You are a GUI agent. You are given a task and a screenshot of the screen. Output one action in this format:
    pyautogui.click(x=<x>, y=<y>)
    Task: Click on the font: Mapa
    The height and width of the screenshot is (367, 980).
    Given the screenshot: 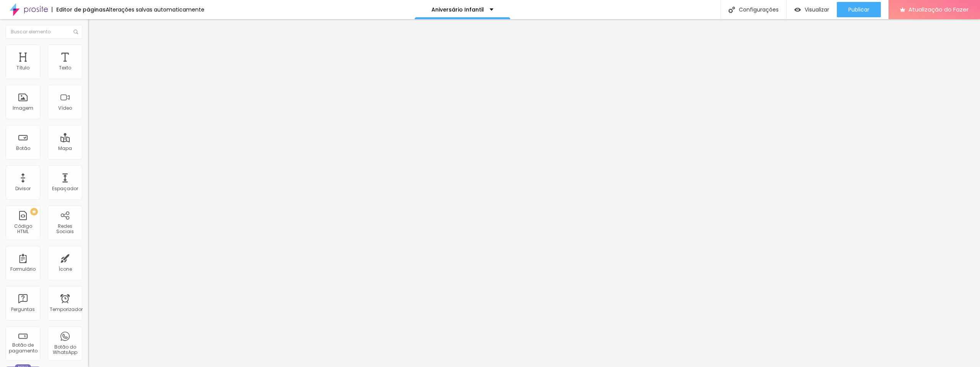 What is the action you would take?
    pyautogui.click(x=65, y=148)
    